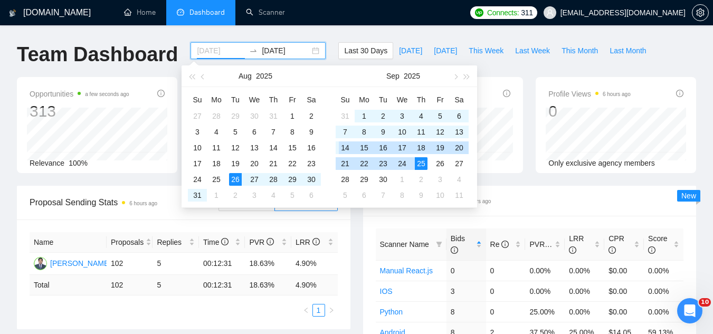 The image size is (713, 334). What do you see at coordinates (254, 164) in the screenshot?
I see `div: 20` at bounding box center [254, 164].